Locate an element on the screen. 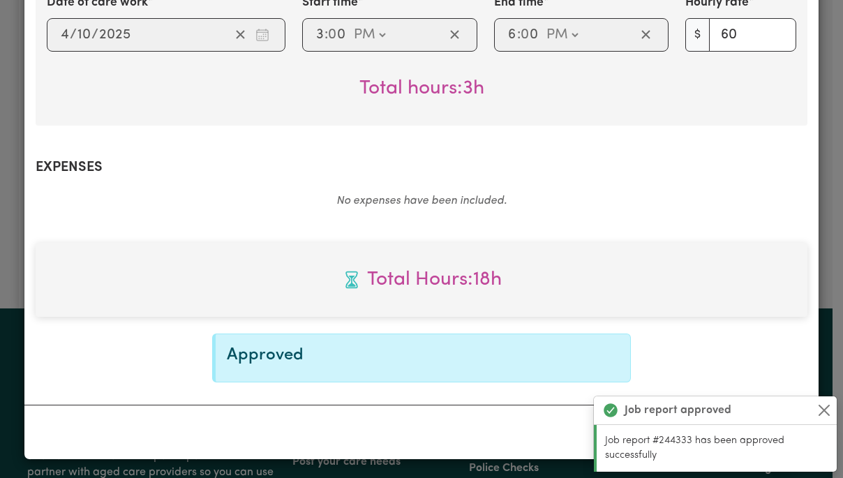  span: Total hours worked: 18 hours is located at coordinates (422, 280).